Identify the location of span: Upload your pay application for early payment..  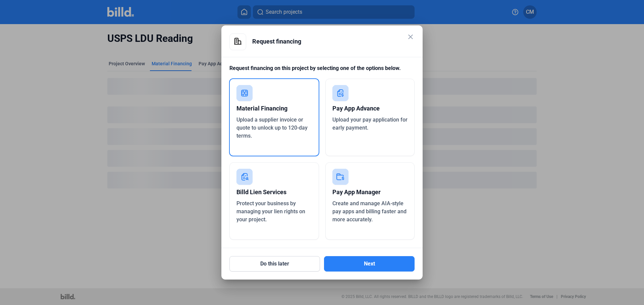
(370, 123).